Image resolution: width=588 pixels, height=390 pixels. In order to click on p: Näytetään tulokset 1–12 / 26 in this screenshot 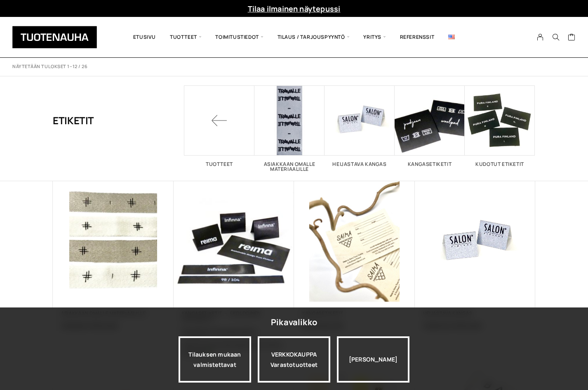, I will do `click(50, 67)`.